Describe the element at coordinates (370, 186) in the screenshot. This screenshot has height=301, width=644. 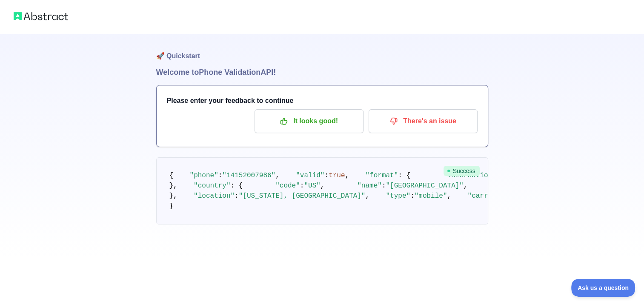
I see `span: "name"` at that location.